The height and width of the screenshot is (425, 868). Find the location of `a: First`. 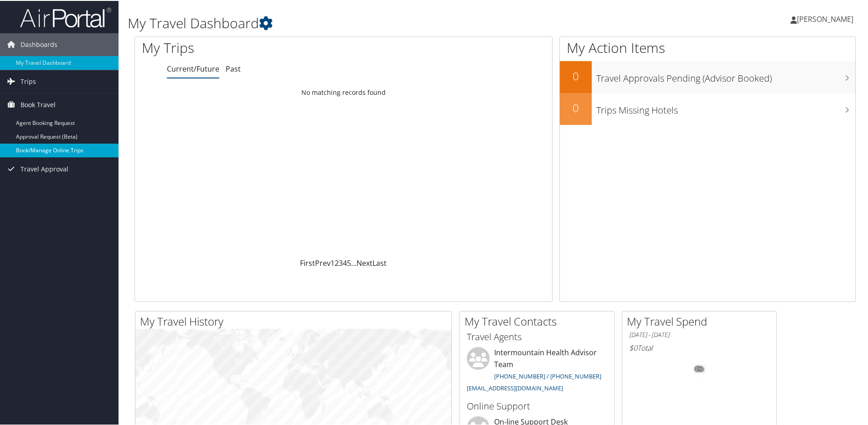

a: First is located at coordinates (307, 262).